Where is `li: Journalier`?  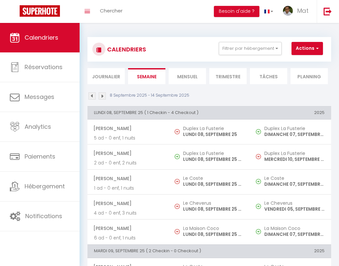
li: Journalier is located at coordinates (106, 76).